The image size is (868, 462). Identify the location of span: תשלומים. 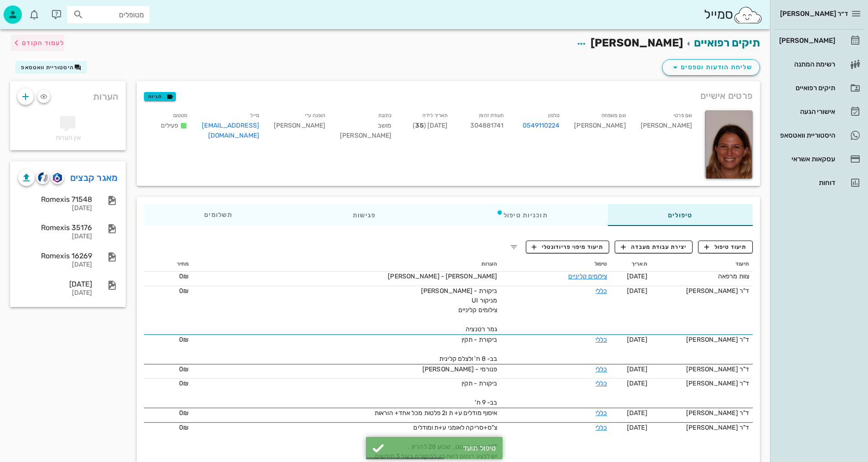
(218, 215).